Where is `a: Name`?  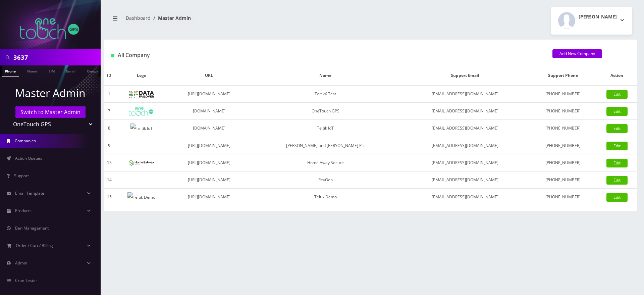
a: Name is located at coordinates (33, 70).